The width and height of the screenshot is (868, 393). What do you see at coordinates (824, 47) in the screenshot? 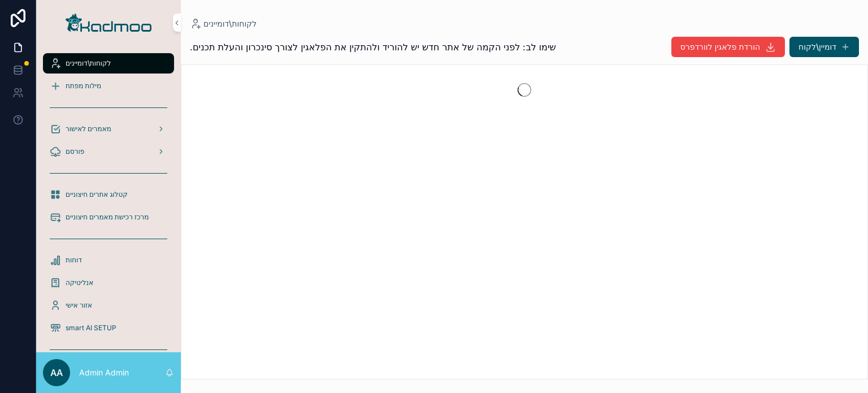
I see `button: דומיין\לקוח` at bounding box center [824, 47].